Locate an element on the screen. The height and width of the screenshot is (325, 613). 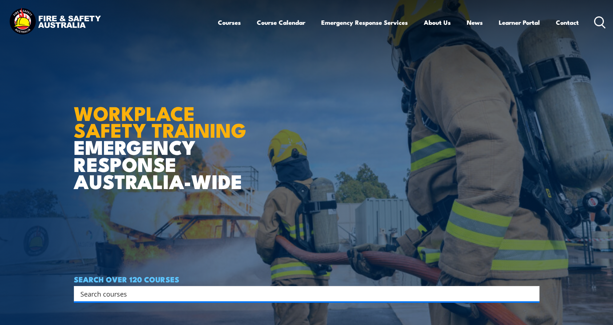
input: Search input is located at coordinates (302, 293).